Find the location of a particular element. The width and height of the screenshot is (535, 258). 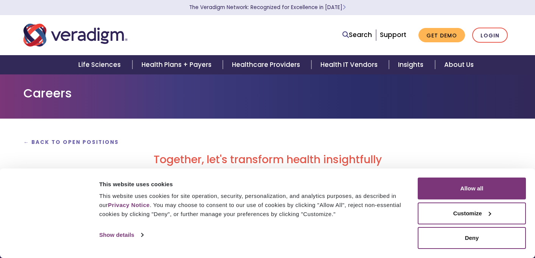

a: Get Demo is located at coordinates (441, 35).